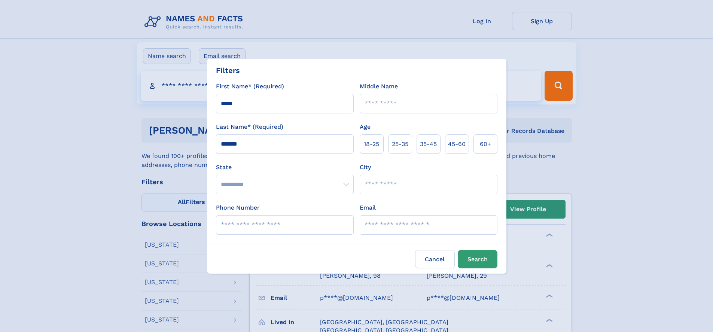  Describe the element at coordinates (371, 144) in the screenshot. I see `span: 18‑25` at that location.